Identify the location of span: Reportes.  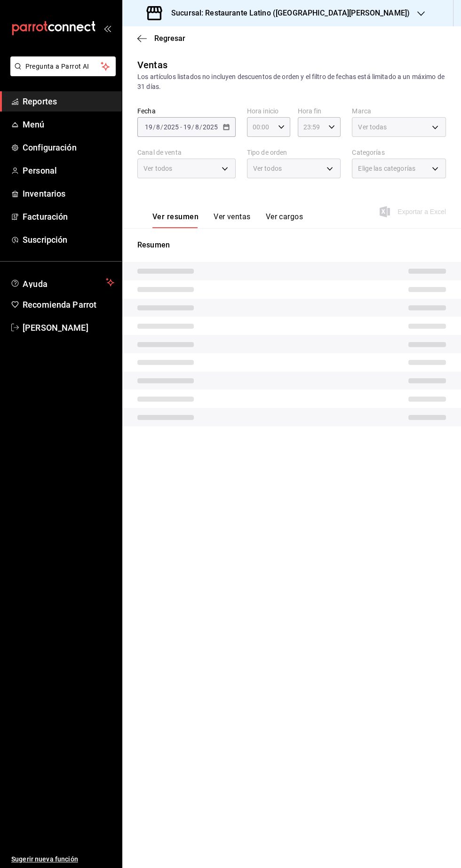
(68, 101).